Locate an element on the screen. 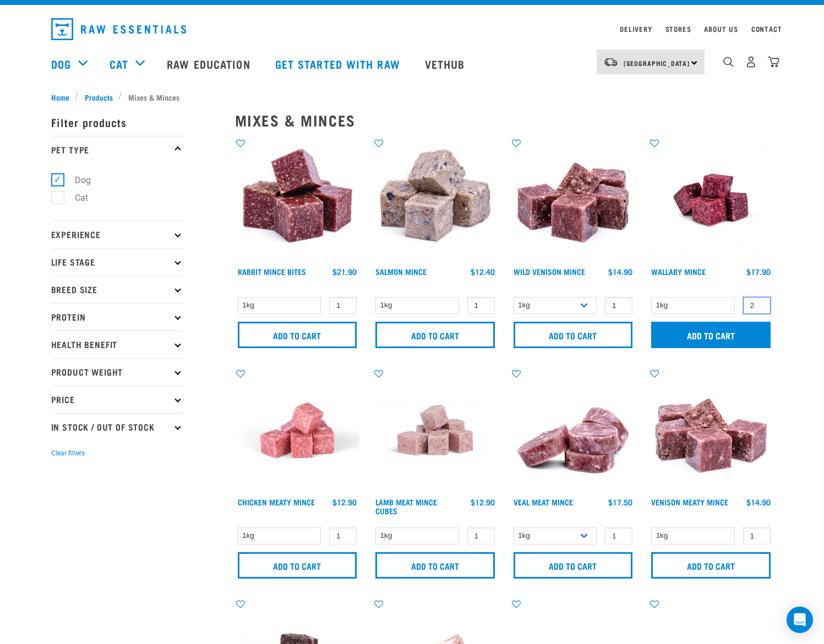  img: 1160 Veal Meat Mince Medallions 01 is located at coordinates (573, 430).